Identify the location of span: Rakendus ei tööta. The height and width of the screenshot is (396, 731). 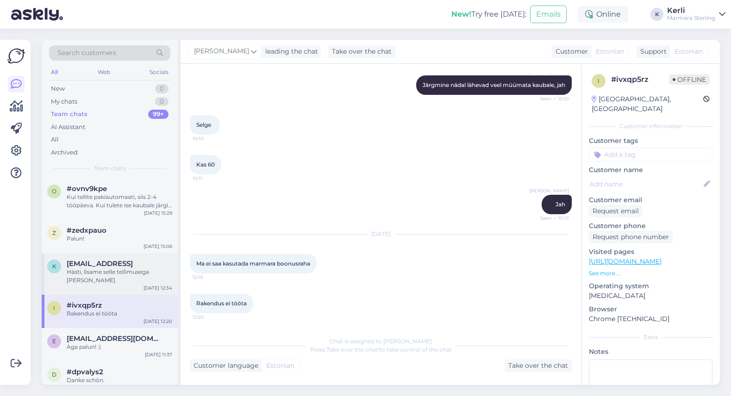
(221, 303).